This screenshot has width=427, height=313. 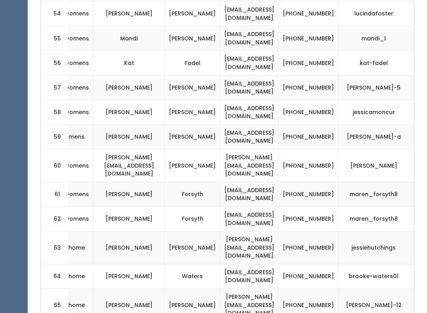 What do you see at coordinates (55, 137) in the screenshot?
I see `td: 59` at bounding box center [55, 137].